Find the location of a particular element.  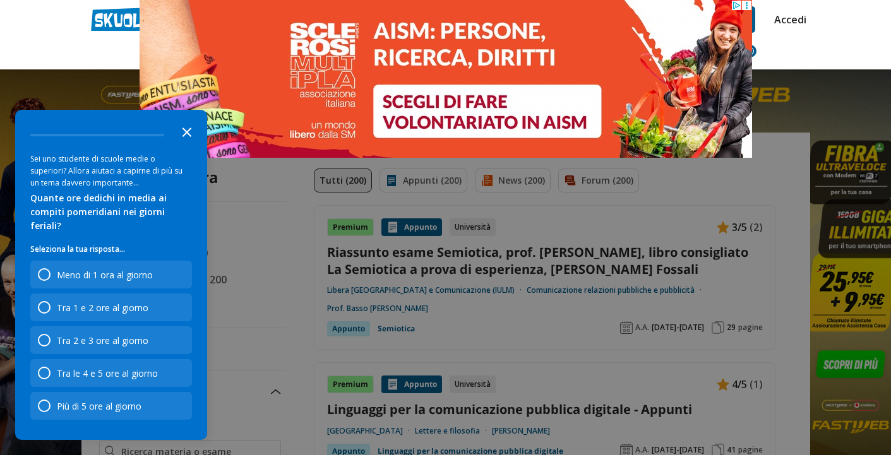

div: Sei uno studente di scuole medie o superiori? Allora aiutaci a capirne di più su un tema davvero ... is located at coordinates (111, 170).